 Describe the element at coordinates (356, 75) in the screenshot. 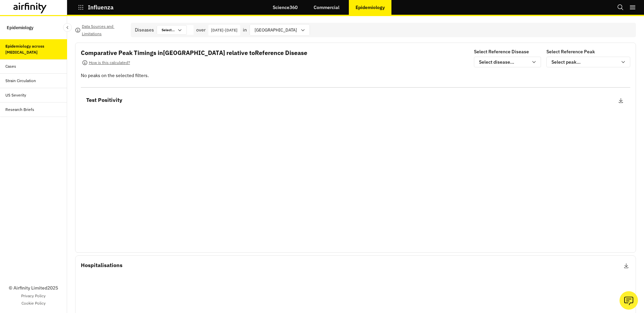

I see `p: No peaks on the selected filters.` at that location.